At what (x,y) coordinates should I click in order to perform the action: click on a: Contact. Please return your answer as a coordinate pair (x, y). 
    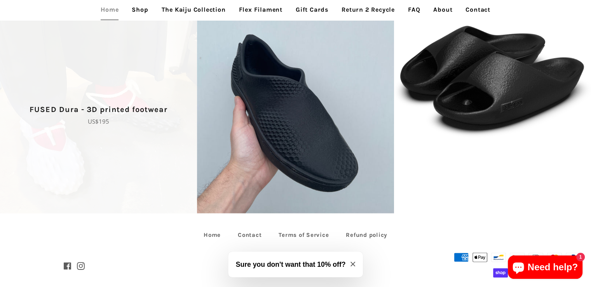
    Looking at the image, I should click on (249, 235).